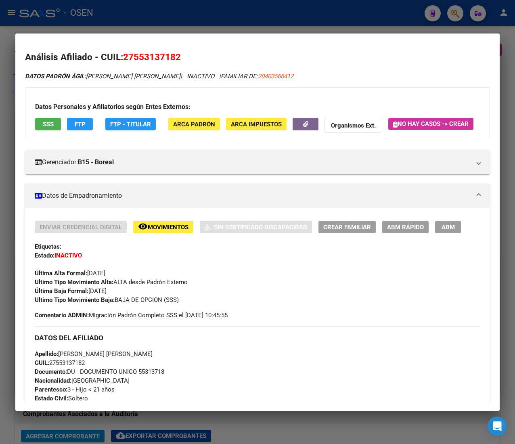  I want to click on strong: B15 - Boreal, so click(96, 162).